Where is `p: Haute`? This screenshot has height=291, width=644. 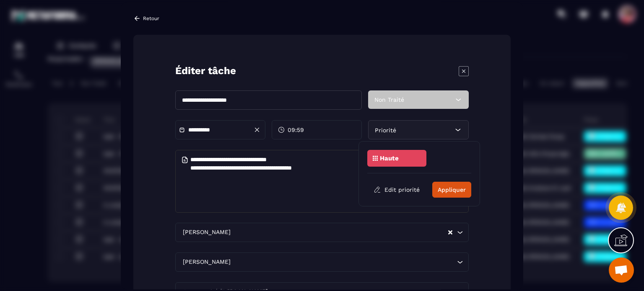 p: Haute is located at coordinates (389, 158).